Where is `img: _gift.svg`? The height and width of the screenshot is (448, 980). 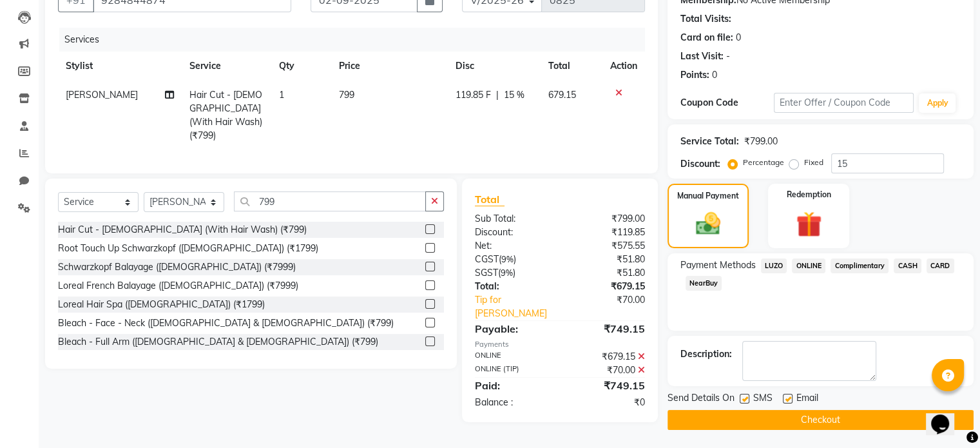
img: _gift.svg is located at coordinates (809, 224).